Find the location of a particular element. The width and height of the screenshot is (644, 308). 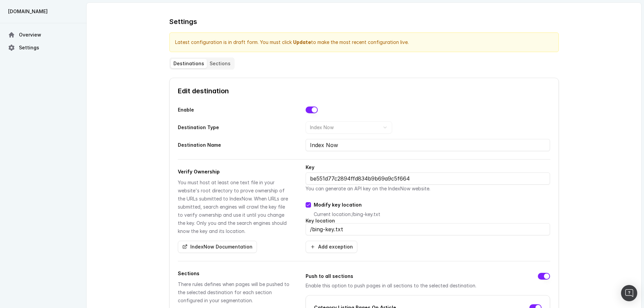

div: Open Intercom Messenger is located at coordinates (629, 293).